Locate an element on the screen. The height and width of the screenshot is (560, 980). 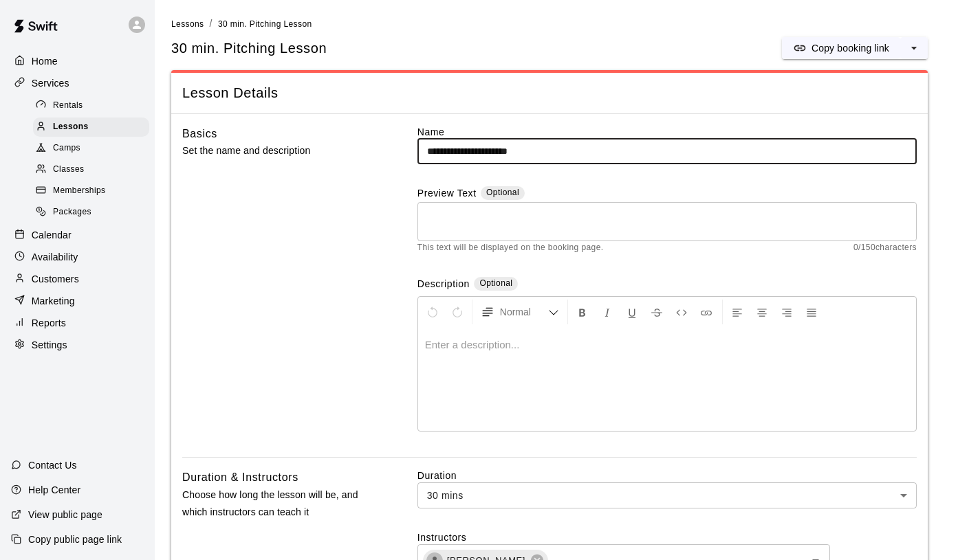
label: Instructors is located at coordinates (667, 537).